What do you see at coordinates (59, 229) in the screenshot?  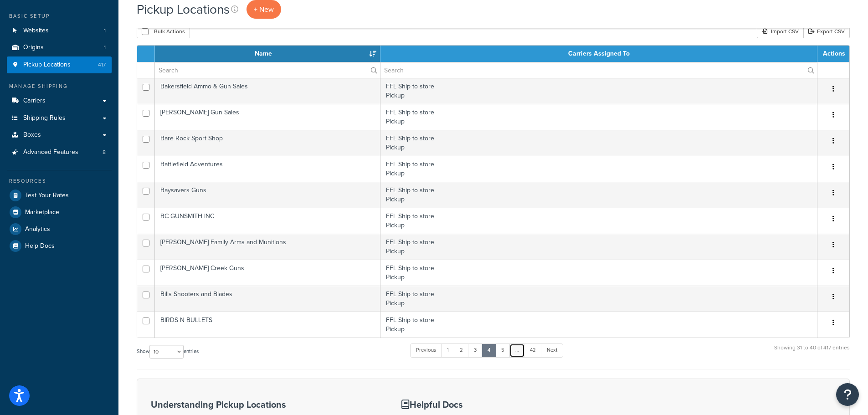 I see `li: Analytics` at bounding box center [59, 229].